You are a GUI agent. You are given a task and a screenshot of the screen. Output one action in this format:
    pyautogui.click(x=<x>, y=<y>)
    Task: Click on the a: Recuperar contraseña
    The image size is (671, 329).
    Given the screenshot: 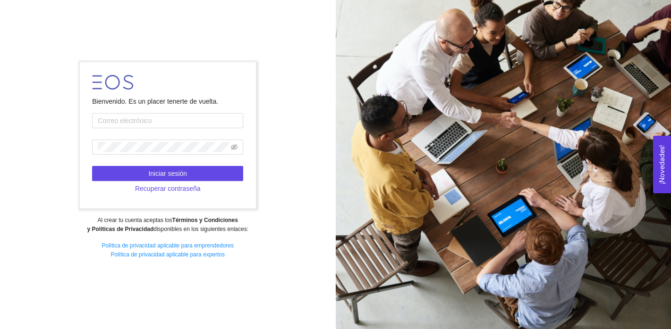 What is the action you would take?
    pyautogui.click(x=168, y=189)
    